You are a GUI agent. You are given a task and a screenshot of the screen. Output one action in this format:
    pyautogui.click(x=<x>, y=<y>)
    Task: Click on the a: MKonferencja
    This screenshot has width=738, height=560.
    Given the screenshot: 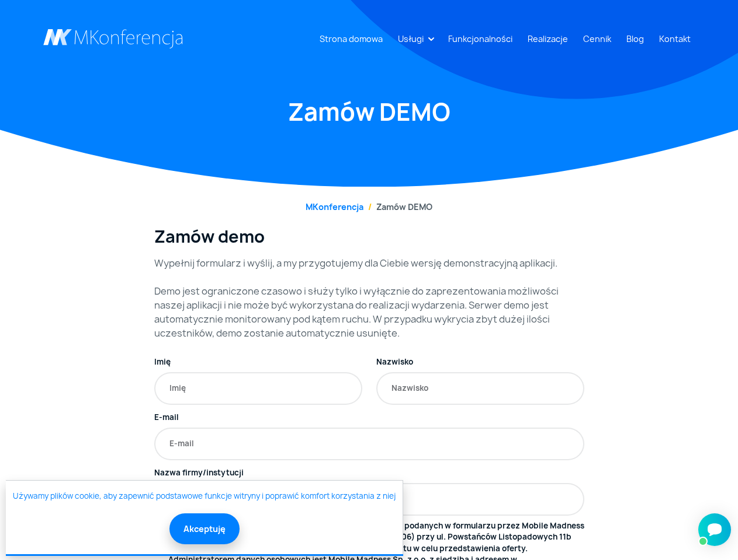 What is the action you would take?
    pyautogui.click(x=334, y=207)
    